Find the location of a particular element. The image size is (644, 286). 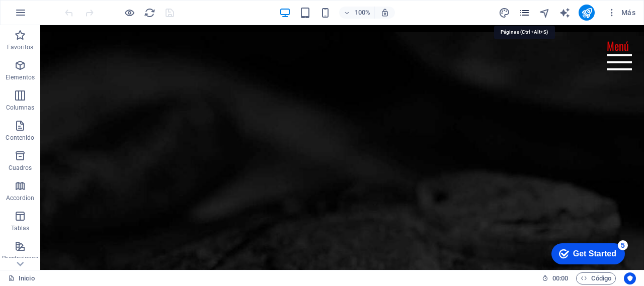

p: Prestaciones is located at coordinates (19, 259).